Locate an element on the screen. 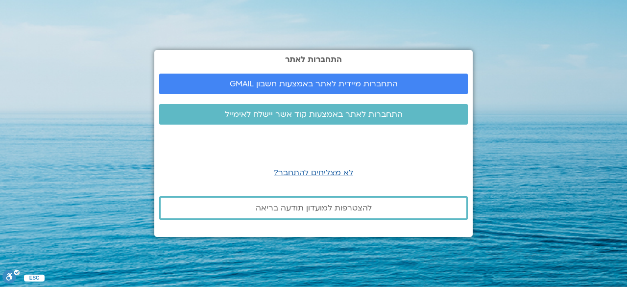  span: התחברות לאתר באמצעות קוד אשר יישלח לאימייל is located at coordinates (314, 114).